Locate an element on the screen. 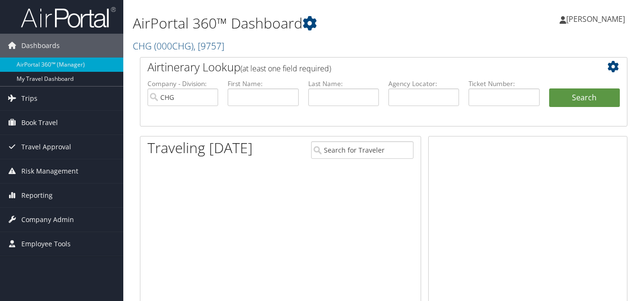  a: CHG is located at coordinates (178, 46).